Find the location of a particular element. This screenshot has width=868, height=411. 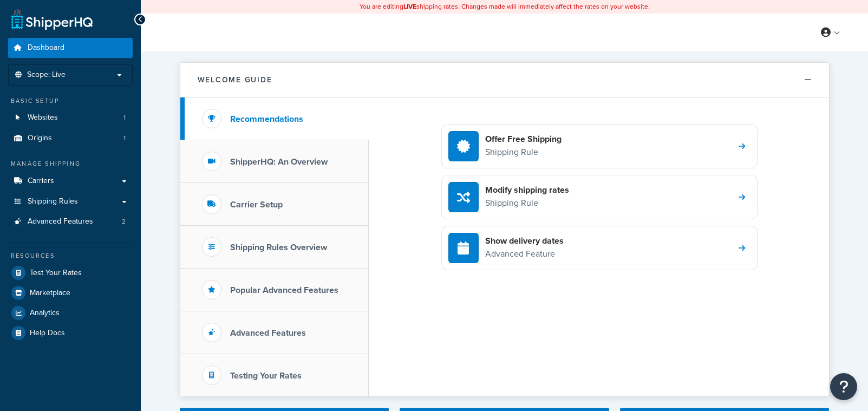

a: Dashboard is located at coordinates (71, 48).